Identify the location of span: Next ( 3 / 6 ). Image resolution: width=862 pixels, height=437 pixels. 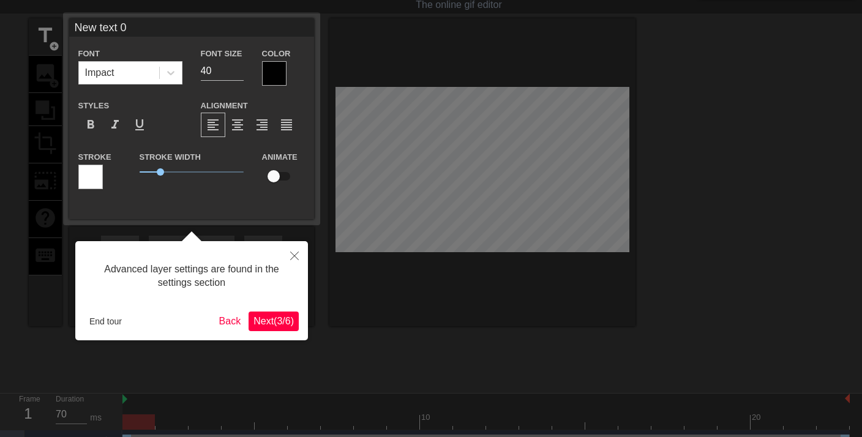
(274, 321).